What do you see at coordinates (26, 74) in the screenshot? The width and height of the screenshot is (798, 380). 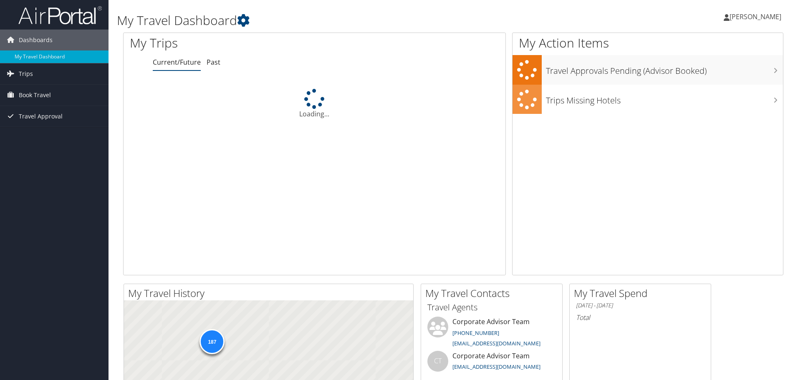 I see `span: Trips` at bounding box center [26, 74].